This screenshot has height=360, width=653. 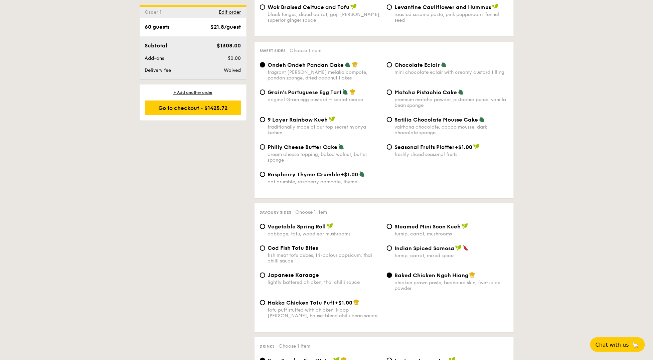 What do you see at coordinates (612, 345) in the screenshot?
I see `span: Chat with us` at bounding box center [612, 345].